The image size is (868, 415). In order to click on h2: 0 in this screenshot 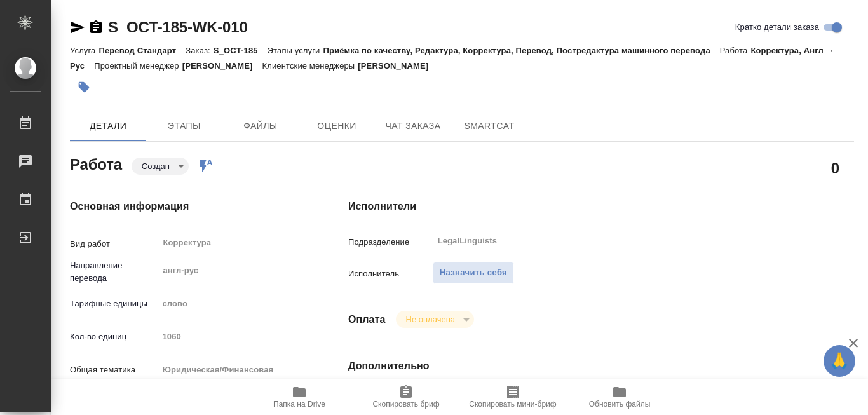, I will do `click(835, 168)`.